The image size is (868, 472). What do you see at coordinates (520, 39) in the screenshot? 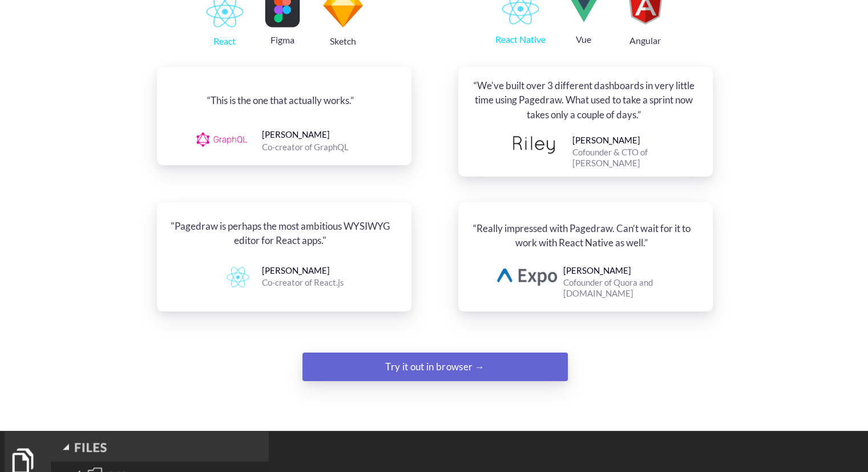
I see `div: React Native` at bounding box center [520, 39].